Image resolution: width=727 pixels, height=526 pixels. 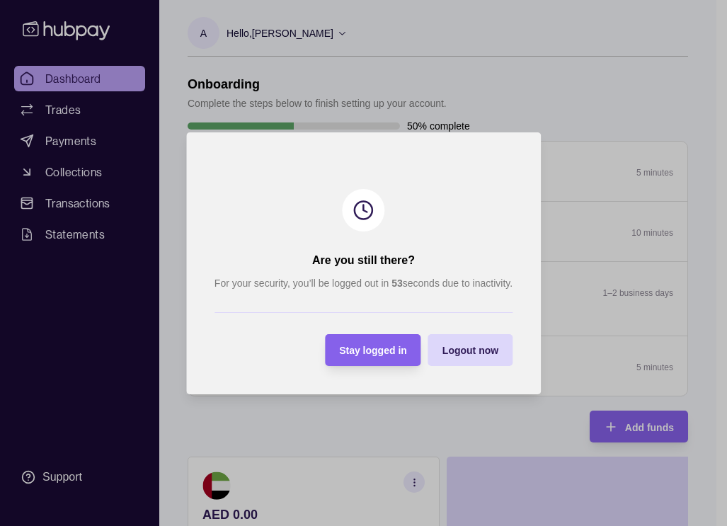 I want to click on span: Logout now, so click(x=470, y=351).